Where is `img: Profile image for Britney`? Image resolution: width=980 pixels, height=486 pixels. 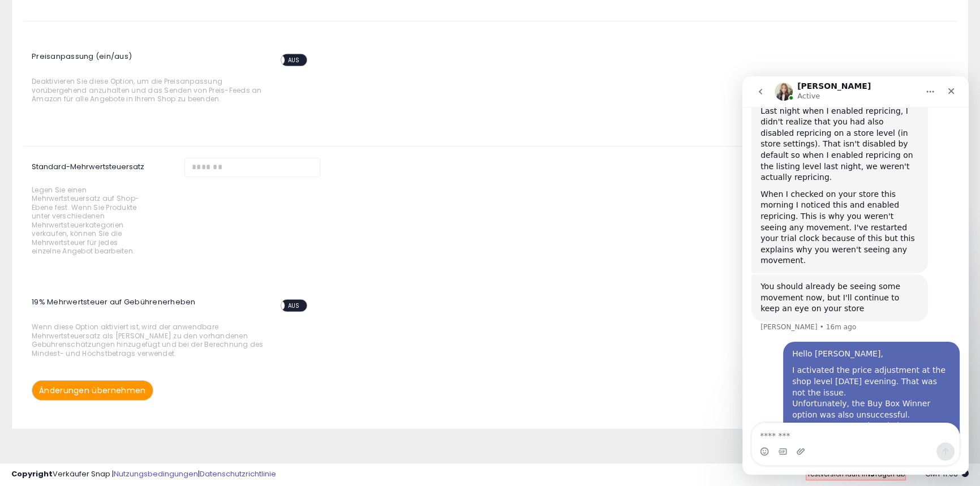
img: Profile image for Britney is located at coordinates (41, 16).